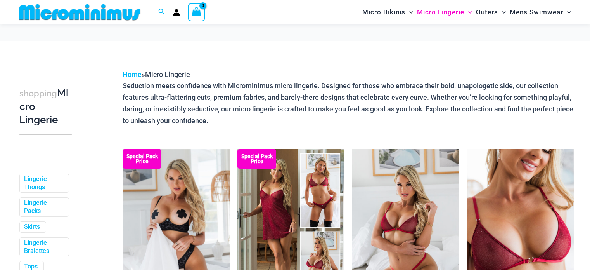  What do you see at coordinates (487, 12) in the screenshot?
I see `span: Outers` at bounding box center [487, 12].